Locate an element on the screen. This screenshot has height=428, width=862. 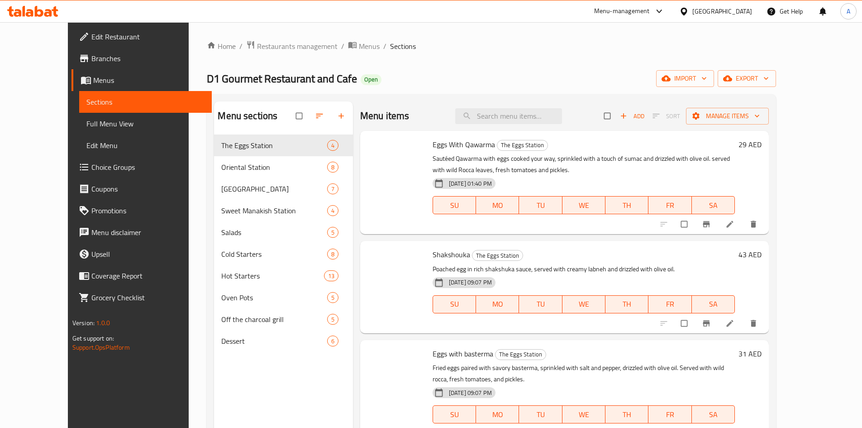
input: search is located at coordinates (509, 116).